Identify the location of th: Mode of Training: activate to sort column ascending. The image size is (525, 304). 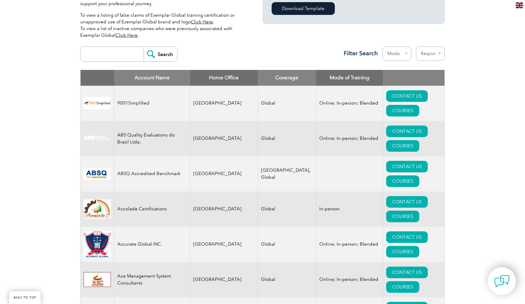
(350, 78).